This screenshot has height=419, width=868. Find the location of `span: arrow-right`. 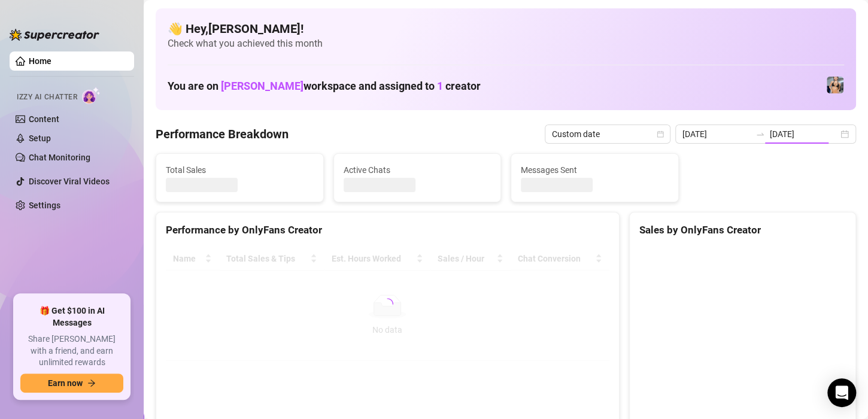

span: arrow-right is located at coordinates (91, 383).